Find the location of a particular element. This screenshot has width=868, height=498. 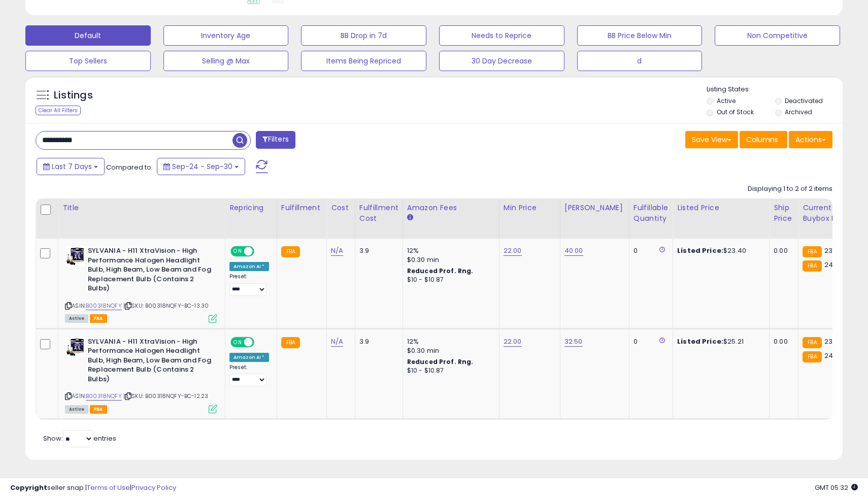

span: Sep-24 - Sep-30 is located at coordinates (202, 166).